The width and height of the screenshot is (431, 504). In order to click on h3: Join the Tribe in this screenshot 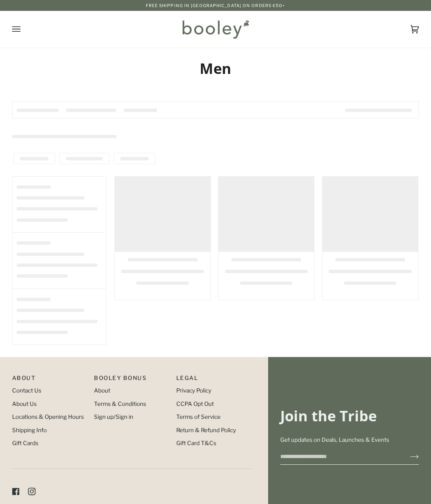, I will do `click(349, 415)`.